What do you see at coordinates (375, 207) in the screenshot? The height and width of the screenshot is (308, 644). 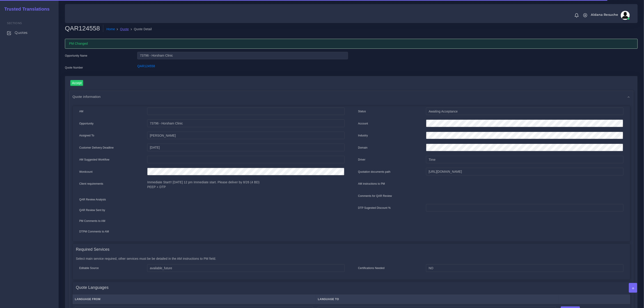 I see `label: DTP Sugested Discount %` at bounding box center [375, 207].